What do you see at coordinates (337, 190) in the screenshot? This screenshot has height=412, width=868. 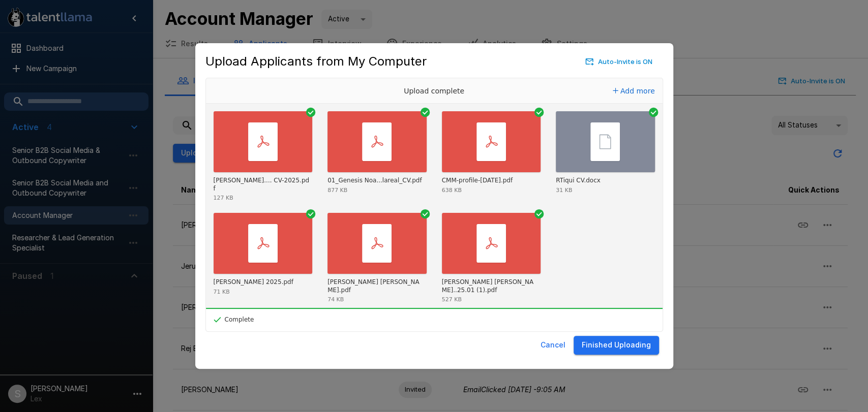 I see `div: 877 KB` at bounding box center [337, 190].